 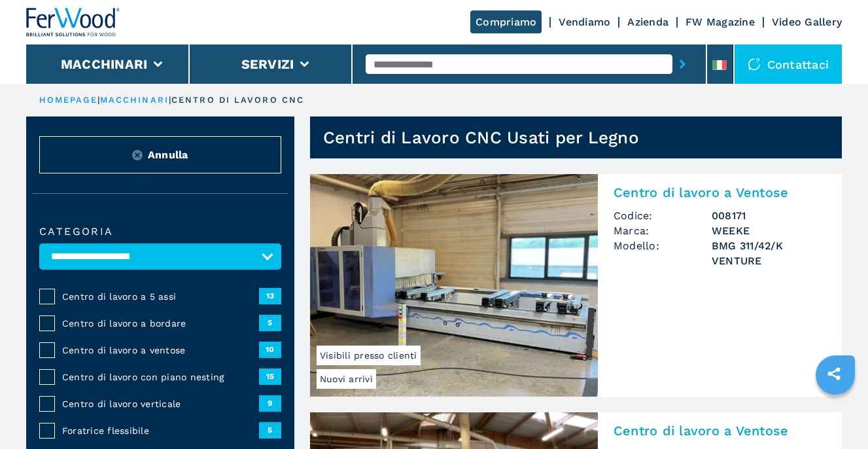 What do you see at coordinates (270, 404) in the screenshot?
I see `span: 9` at bounding box center [270, 404].